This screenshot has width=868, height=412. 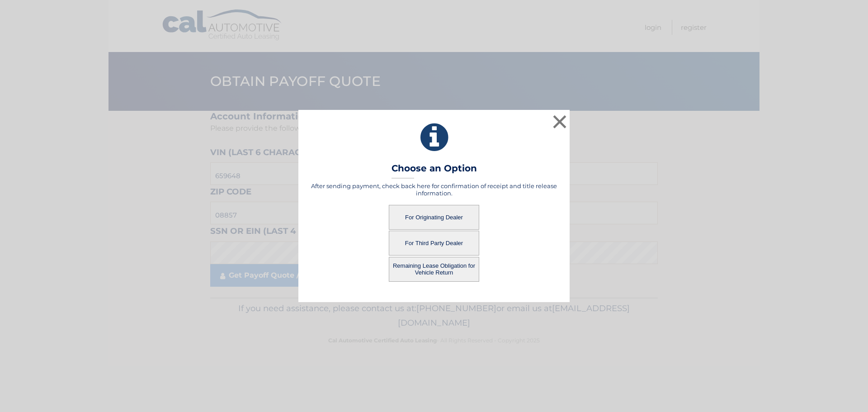 I want to click on button: For Third Party Dealer, so click(x=434, y=242).